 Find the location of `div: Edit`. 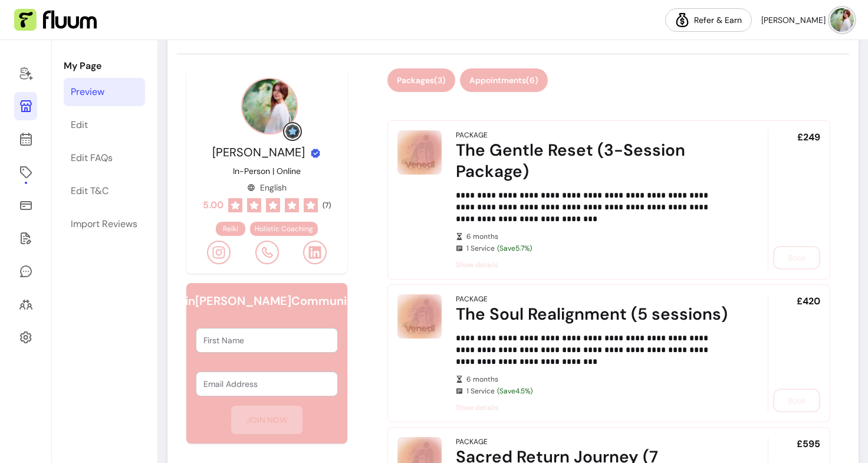

div: Edit is located at coordinates (79, 125).